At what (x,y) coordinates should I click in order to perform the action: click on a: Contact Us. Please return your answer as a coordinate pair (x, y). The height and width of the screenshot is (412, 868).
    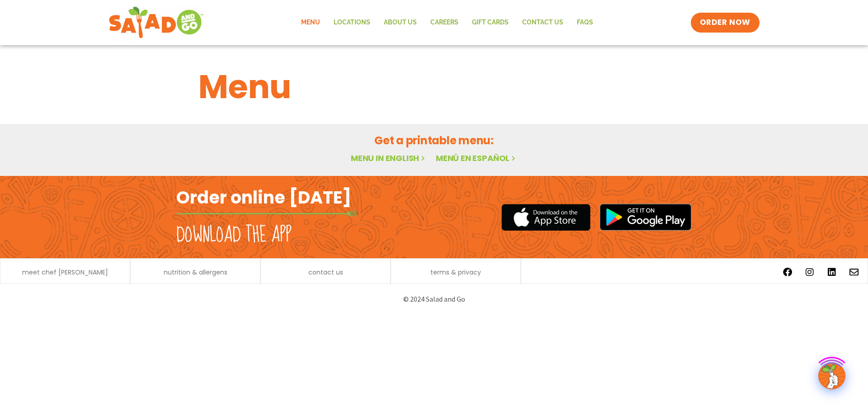
    Looking at the image, I should click on (542, 22).